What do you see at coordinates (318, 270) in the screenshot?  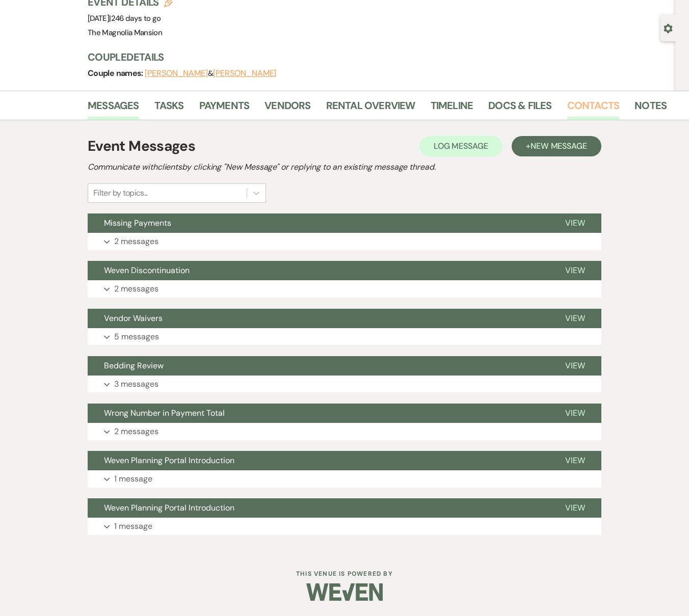 I see `button: Weven Discontinuation` at bounding box center [318, 270].